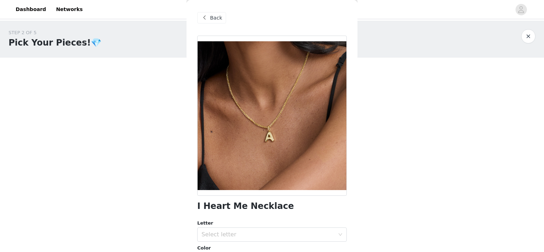 Image resolution: width=544 pixels, height=252 pixels. I want to click on div: Letter, so click(272, 223).